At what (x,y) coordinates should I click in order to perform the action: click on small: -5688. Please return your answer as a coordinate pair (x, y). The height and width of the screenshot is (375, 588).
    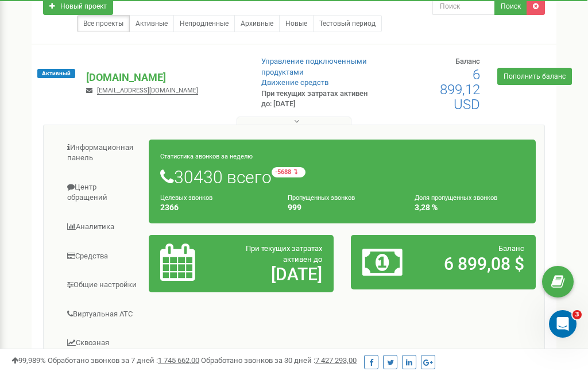
    Looking at the image, I should click on (288, 173).